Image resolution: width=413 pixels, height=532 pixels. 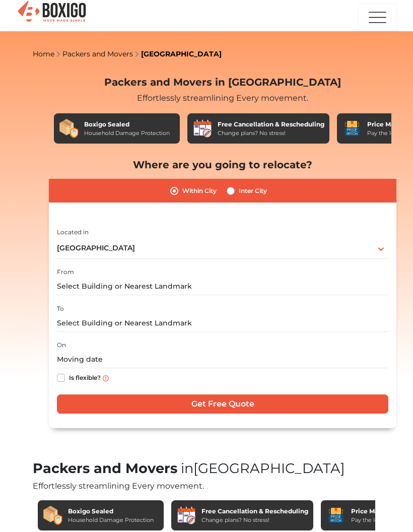 I want to click on label: From, so click(x=66, y=272).